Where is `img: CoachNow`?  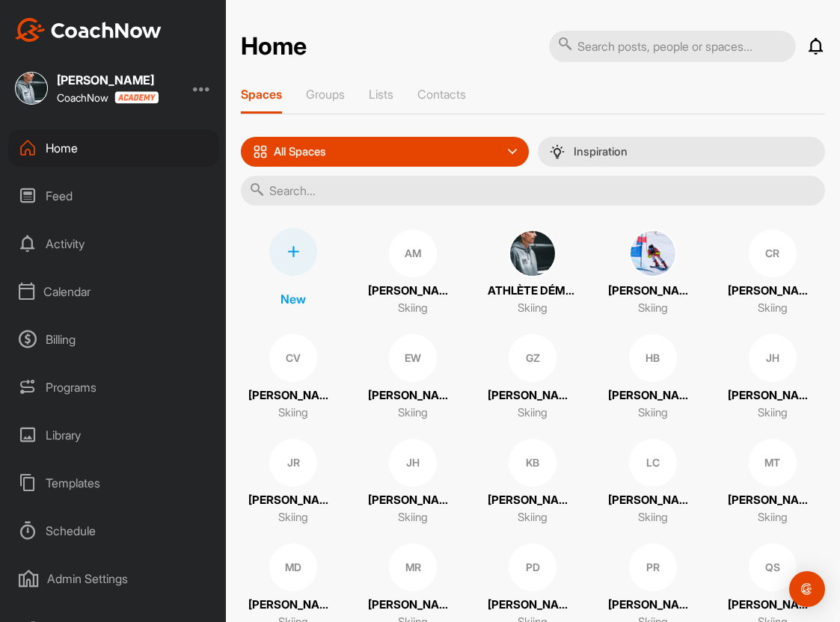 img: CoachNow is located at coordinates (89, 30).